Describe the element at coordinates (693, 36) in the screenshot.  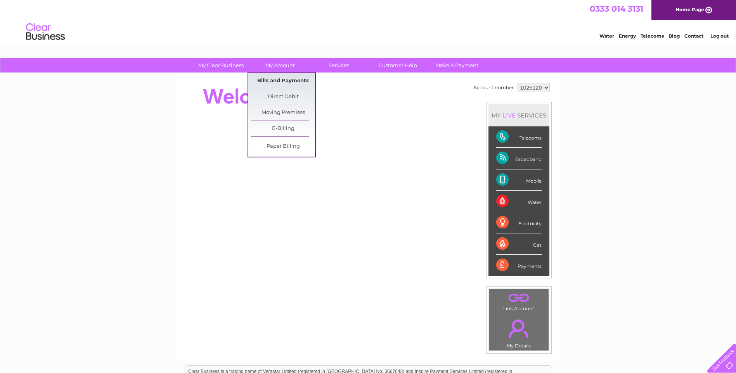
I see `a: Contact` at that location.